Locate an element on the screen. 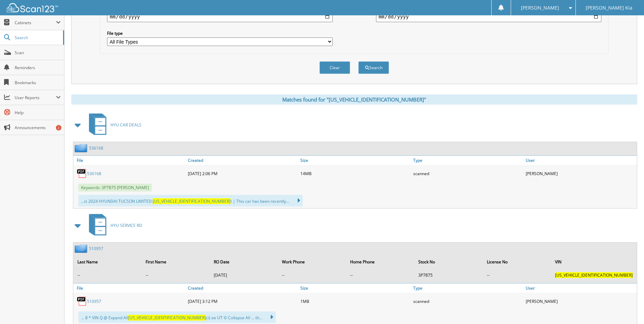 This screenshot has height=324, width=644. img: scan123-logo-white.svg is located at coordinates (32, 7).